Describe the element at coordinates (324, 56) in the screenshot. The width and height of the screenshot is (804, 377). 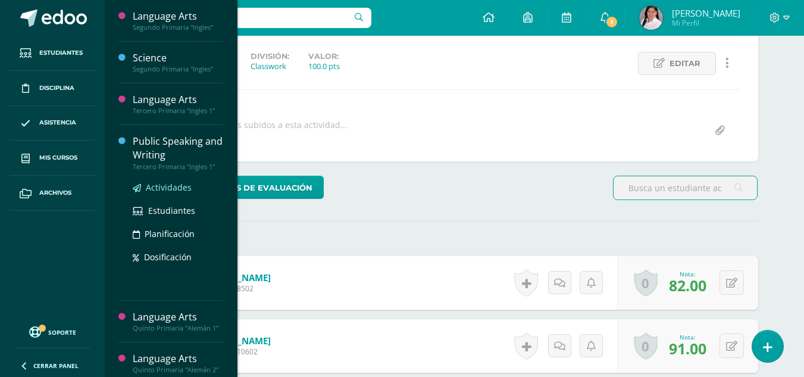
I see `label: Valor:` at that location.